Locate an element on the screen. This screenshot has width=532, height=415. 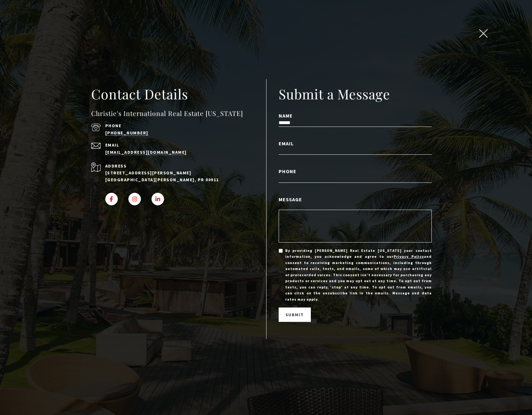
button: close modal is located at coordinates (483, 35).